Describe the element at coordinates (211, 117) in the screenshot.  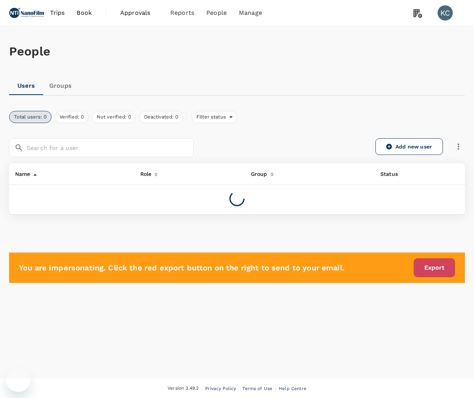
I see `span: Filter status` at that location.